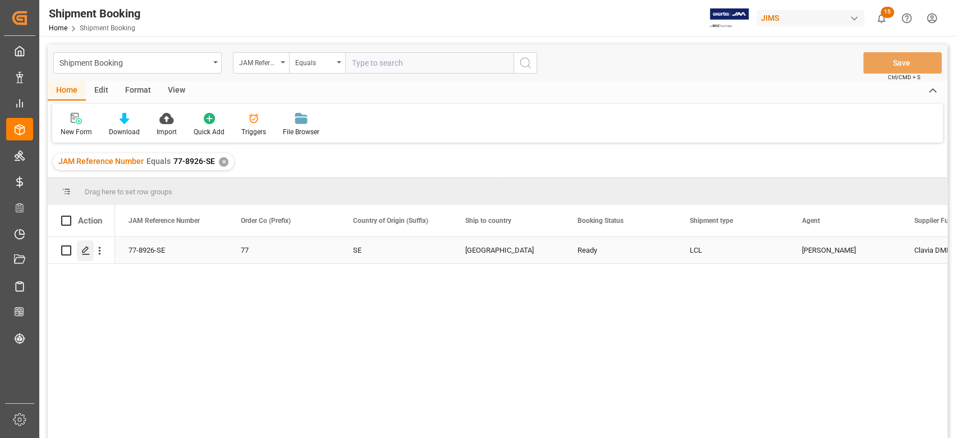  I want to click on div: Download, so click(124, 132).